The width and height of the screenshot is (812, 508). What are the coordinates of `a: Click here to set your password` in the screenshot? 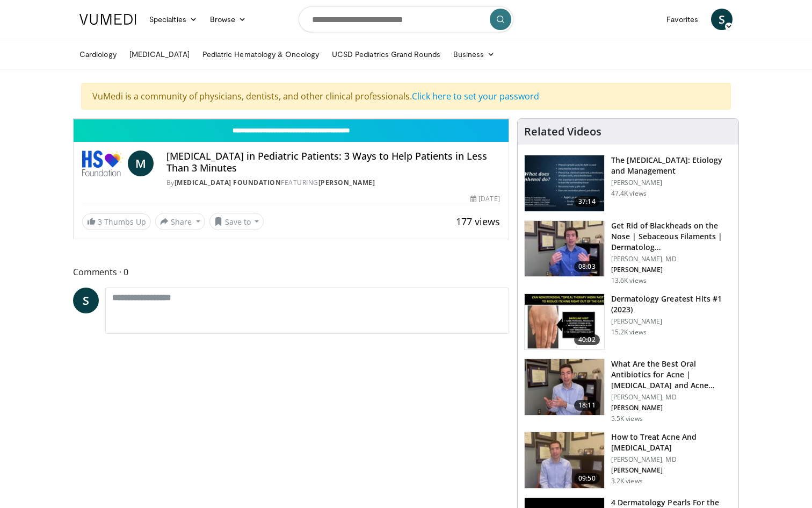 It's located at (475, 97).